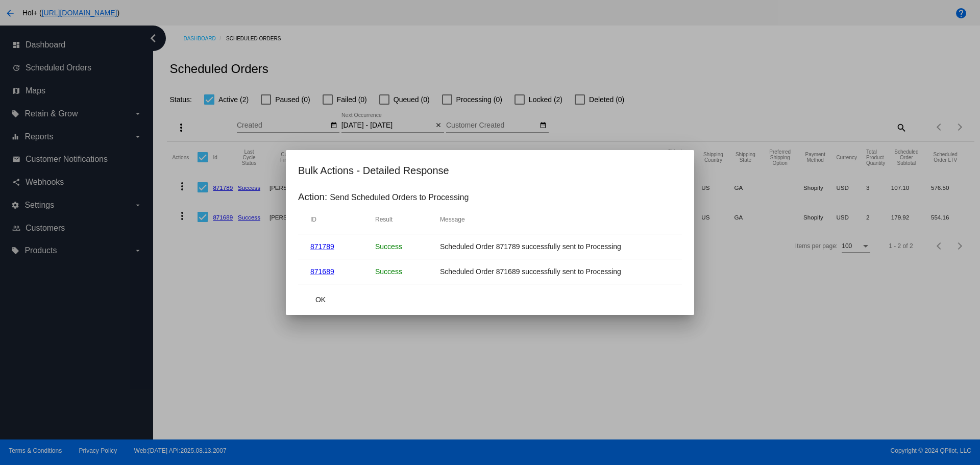  I want to click on span: OK, so click(321, 299).